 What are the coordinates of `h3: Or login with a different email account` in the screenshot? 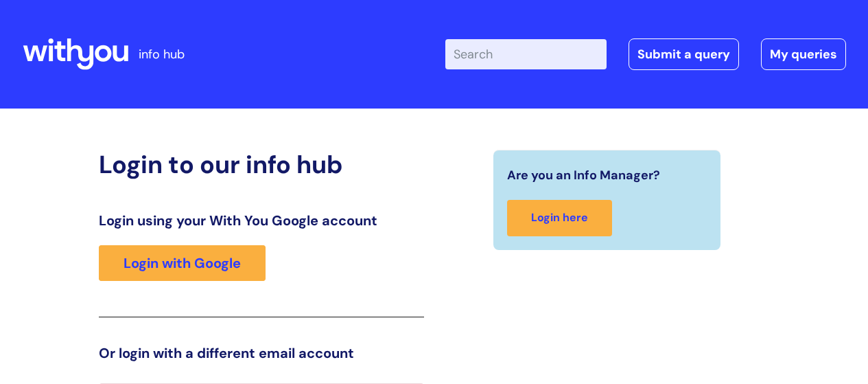 It's located at (262, 352).